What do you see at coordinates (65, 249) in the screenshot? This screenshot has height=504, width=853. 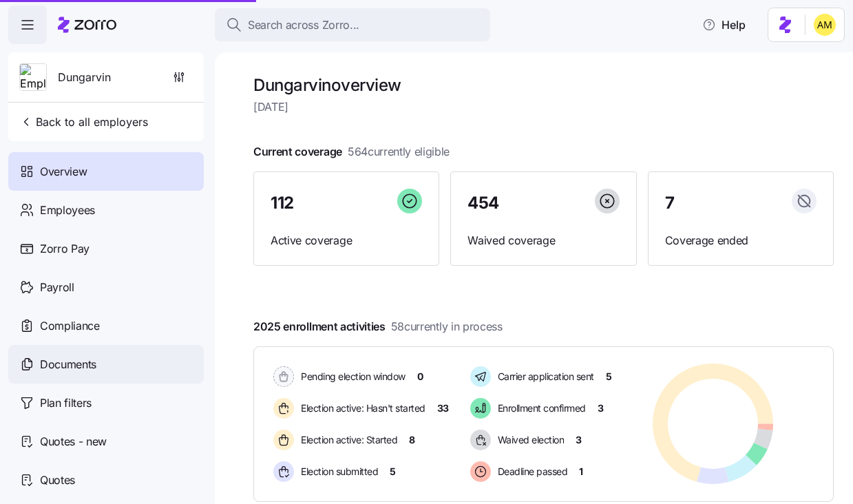 I see `span: Zorro Pay` at bounding box center [65, 249].